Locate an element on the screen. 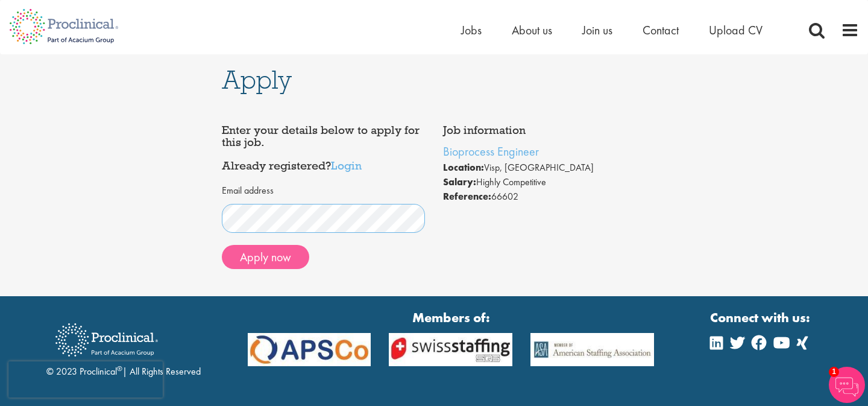 The image size is (868, 406). a: Upload CV is located at coordinates (736, 30).